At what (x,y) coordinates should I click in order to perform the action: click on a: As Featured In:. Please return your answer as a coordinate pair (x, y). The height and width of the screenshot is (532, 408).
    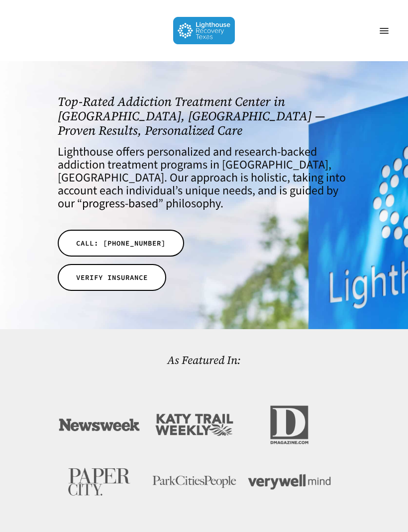
    Looking at the image, I should click on (204, 361).